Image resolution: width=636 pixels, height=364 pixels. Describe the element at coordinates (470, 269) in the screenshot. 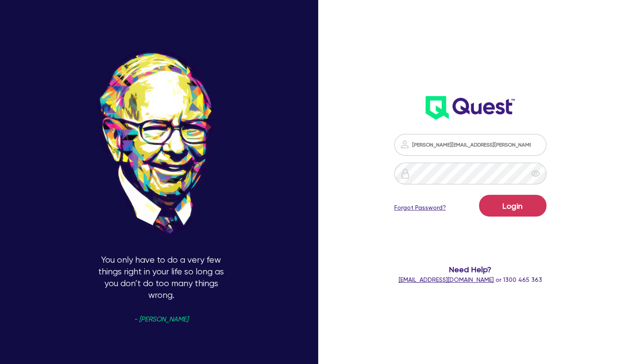

I see `span: Need Help?` at that location.